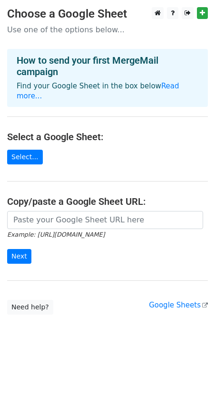 The image size is (215, 393). Describe the element at coordinates (107, 14) in the screenshot. I see `h3: Choose a Google Sheet` at that location.